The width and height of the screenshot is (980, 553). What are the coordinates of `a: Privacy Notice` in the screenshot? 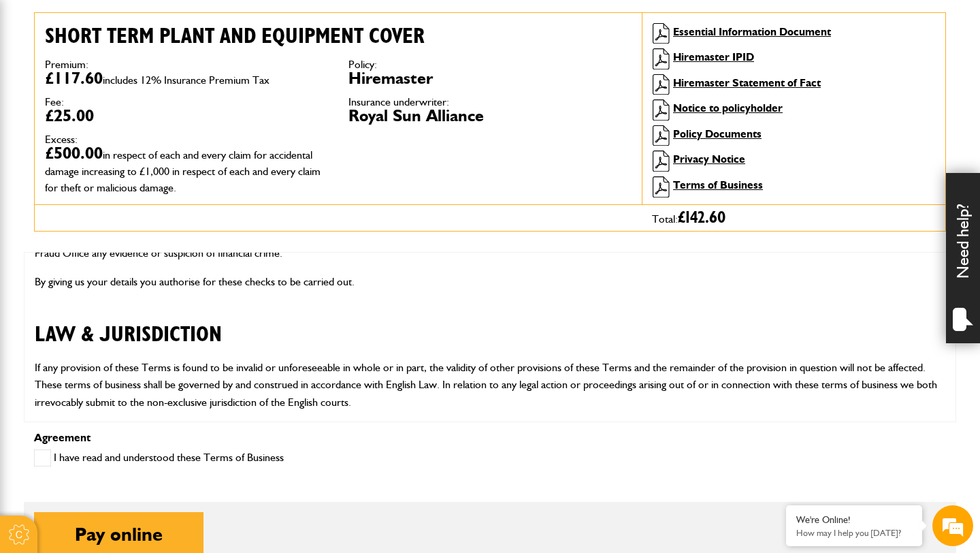 It's located at (709, 158).